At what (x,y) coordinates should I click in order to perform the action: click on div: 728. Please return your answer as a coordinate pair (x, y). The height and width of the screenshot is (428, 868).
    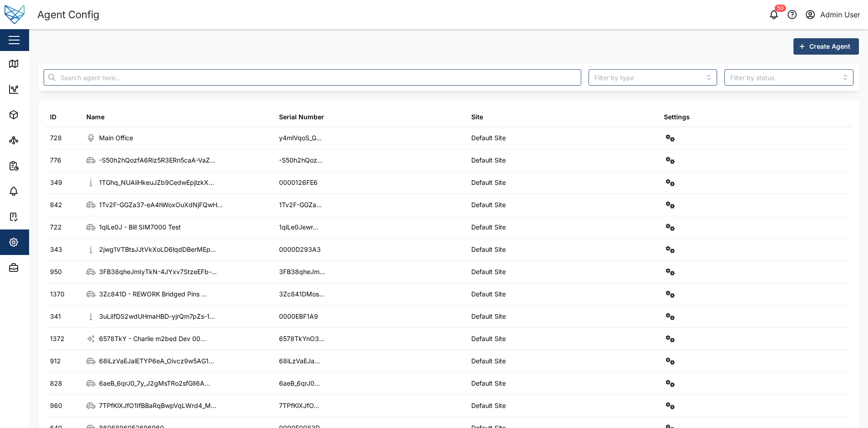
    Looking at the image, I should click on (56, 138).